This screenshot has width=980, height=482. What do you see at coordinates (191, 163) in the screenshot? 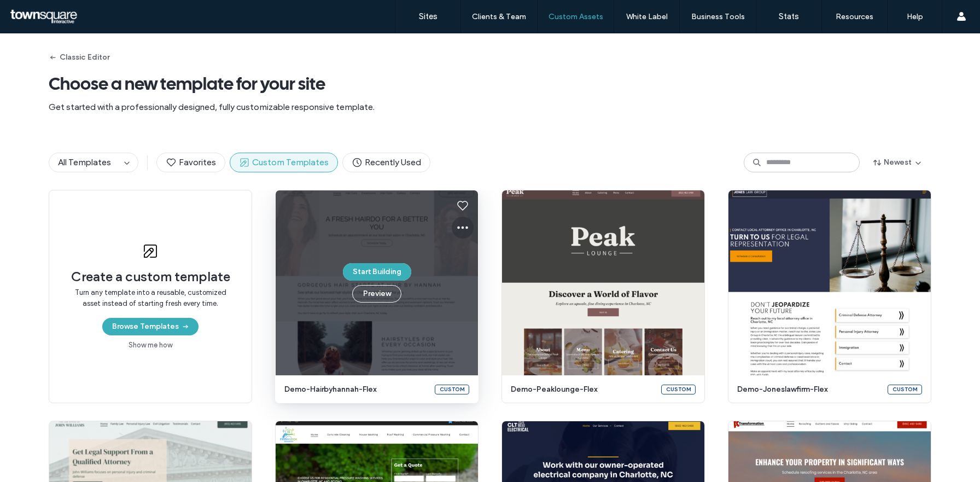
I see `button: Favorites` at bounding box center [191, 163].